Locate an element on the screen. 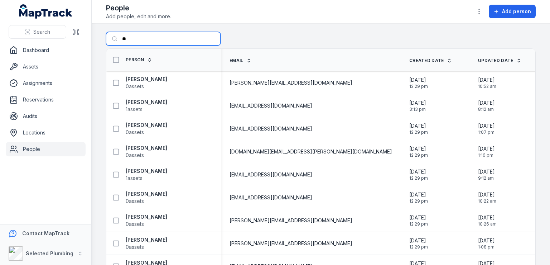  a: Reservations is located at coordinates (45, 100).